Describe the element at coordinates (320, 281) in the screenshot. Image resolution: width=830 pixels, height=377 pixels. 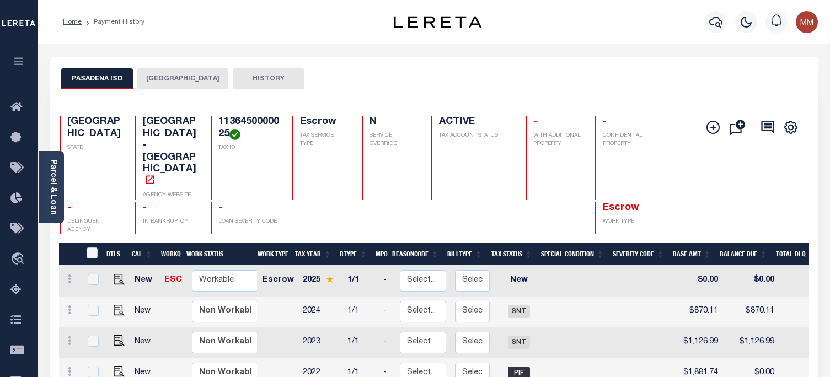
I see `td: 2025` at that location.